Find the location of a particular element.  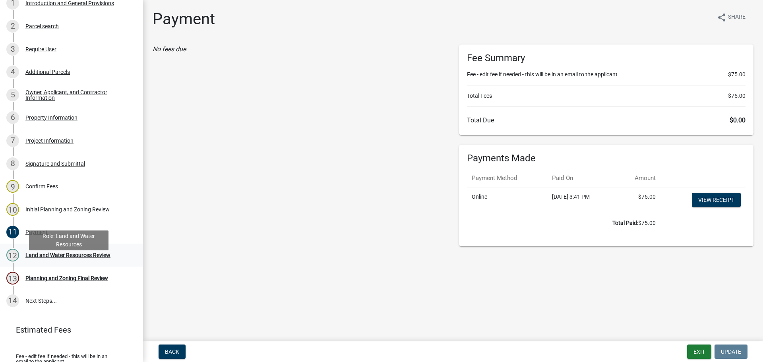

div: Planning and Zoning Final Review is located at coordinates (67, 278).